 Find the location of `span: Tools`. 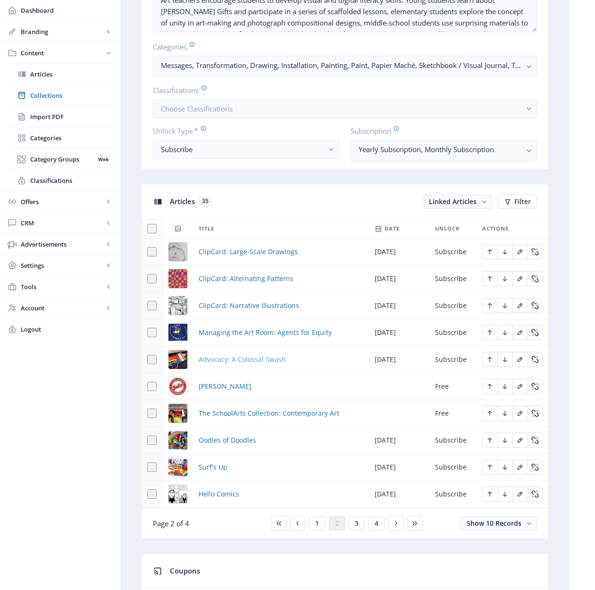

span: Tools is located at coordinates (62, 287).